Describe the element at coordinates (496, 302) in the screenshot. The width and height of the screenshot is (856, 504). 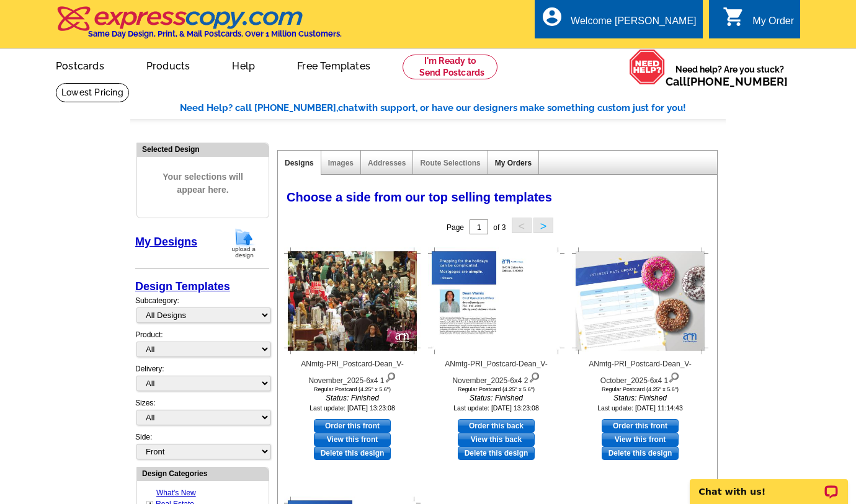
I see `img: ANmtg-PRI_Postcard-Dean_V-November_2025-6x4 2` at that location.